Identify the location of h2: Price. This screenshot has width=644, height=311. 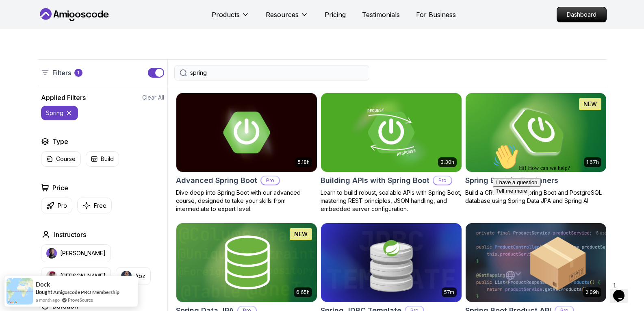
(60, 188).